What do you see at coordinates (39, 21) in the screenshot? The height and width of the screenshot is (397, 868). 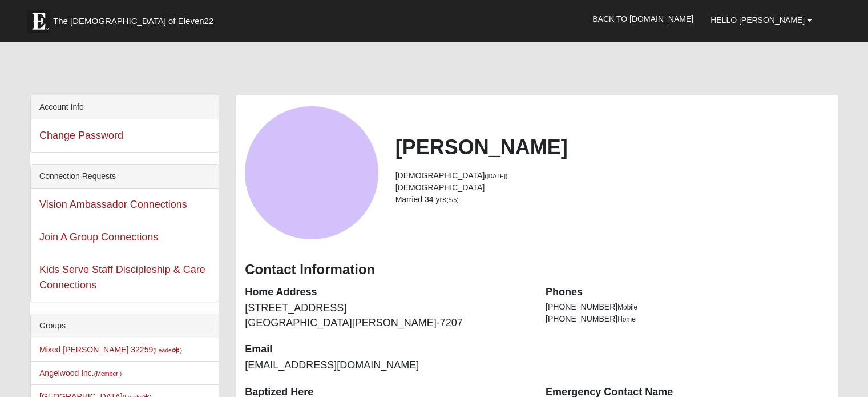 I see `img: Eleven22 logo` at bounding box center [39, 21].